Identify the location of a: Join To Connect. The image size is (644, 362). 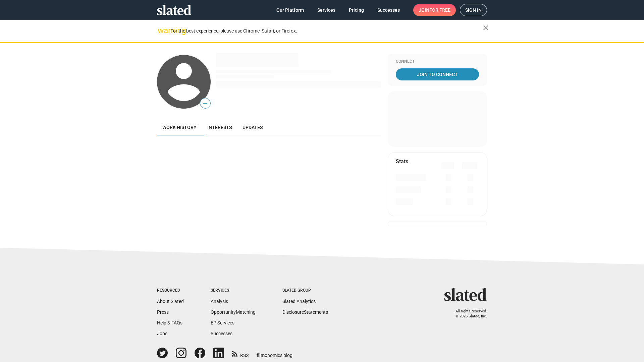
(437, 75).